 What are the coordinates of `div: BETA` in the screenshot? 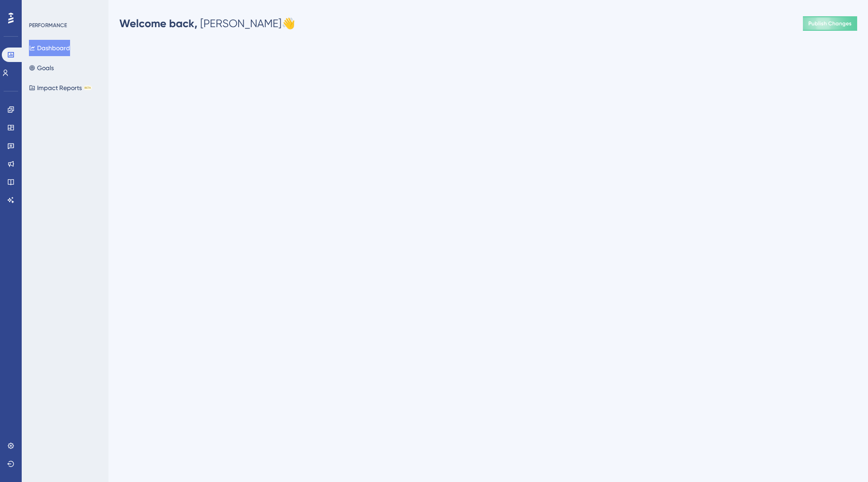 It's located at (88, 88).